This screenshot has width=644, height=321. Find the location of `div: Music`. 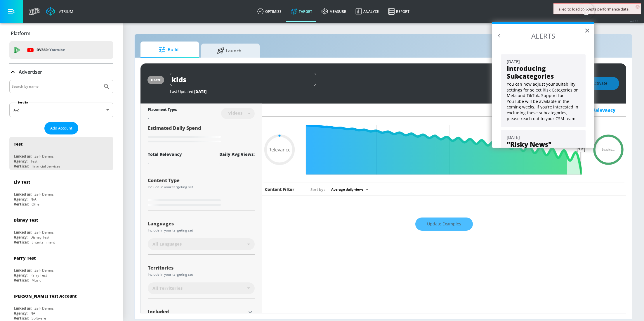

div: Music is located at coordinates (36, 280).